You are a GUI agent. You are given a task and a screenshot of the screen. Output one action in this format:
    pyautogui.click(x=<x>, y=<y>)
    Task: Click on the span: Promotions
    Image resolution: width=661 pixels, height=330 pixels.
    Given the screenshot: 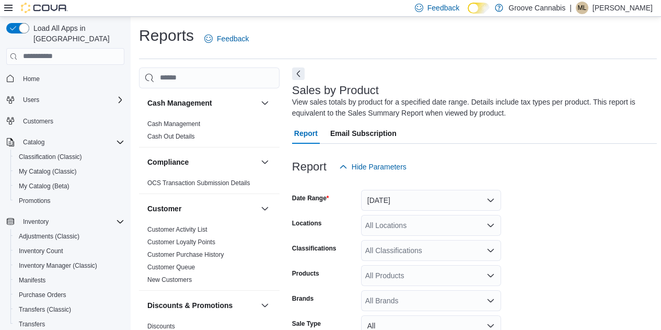 What is the action you would take?
    pyautogui.click(x=34, y=201)
    